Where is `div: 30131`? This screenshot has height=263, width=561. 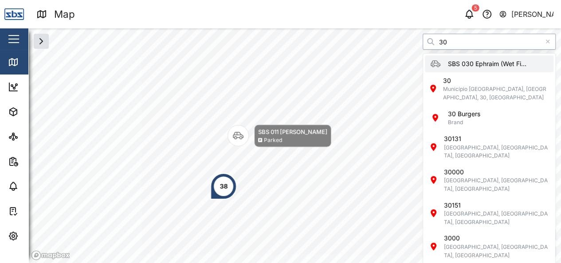 div: 30131 is located at coordinates (495, 139).